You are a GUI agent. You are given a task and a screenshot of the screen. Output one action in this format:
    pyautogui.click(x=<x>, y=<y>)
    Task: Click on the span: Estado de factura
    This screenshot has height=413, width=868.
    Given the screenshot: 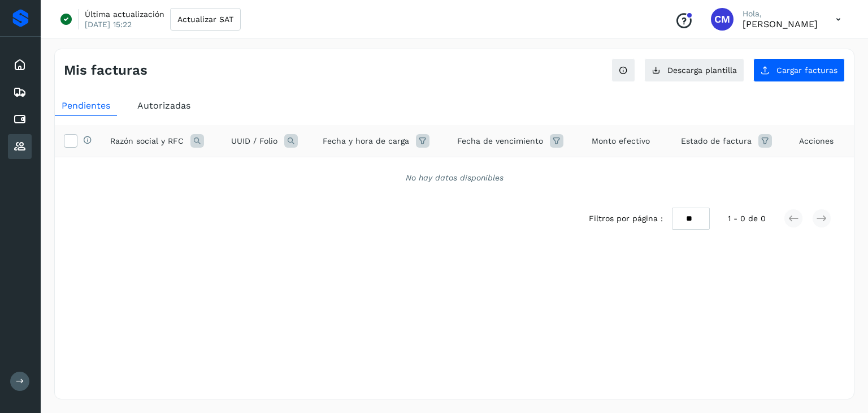 What is the action you would take?
    pyautogui.click(x=716, y=141)
    